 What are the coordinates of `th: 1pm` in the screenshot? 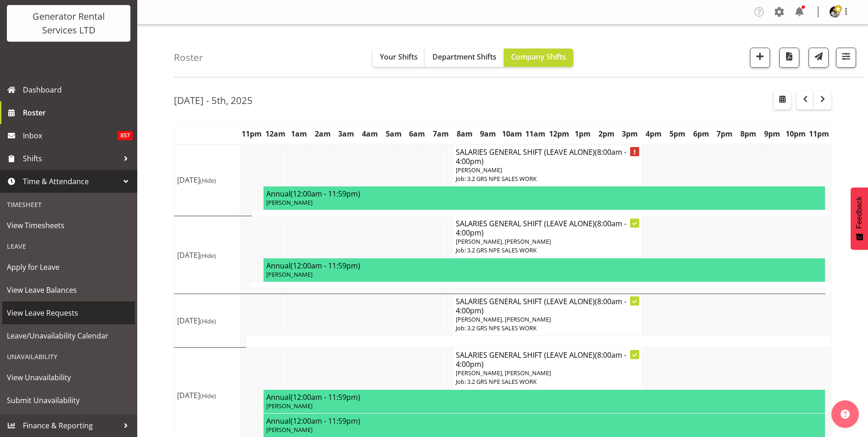 It's located at (583, 134).